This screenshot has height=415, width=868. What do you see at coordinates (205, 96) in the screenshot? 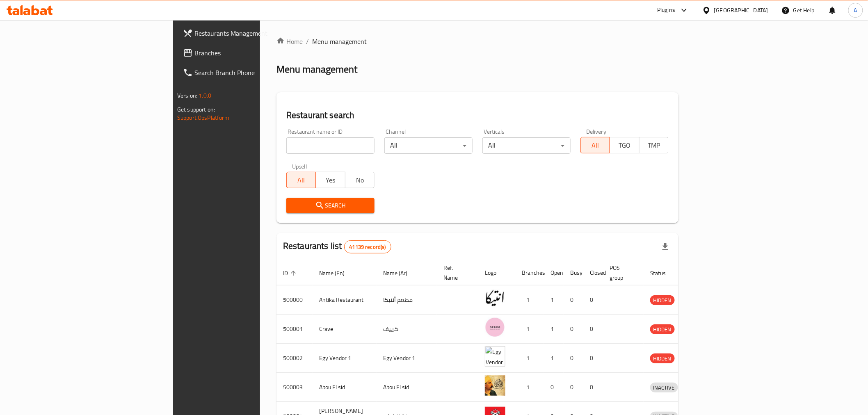
I see `span: 1.0.0` at bounding box center [205, 96].